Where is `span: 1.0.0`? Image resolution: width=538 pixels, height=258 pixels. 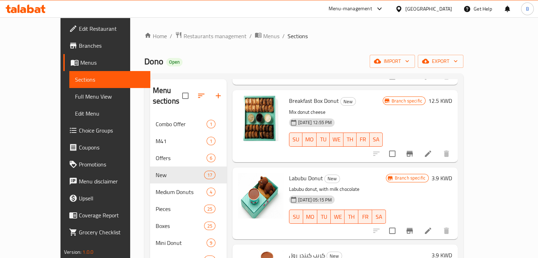 span: 1.0.0 is located at coordinates (88, 252).